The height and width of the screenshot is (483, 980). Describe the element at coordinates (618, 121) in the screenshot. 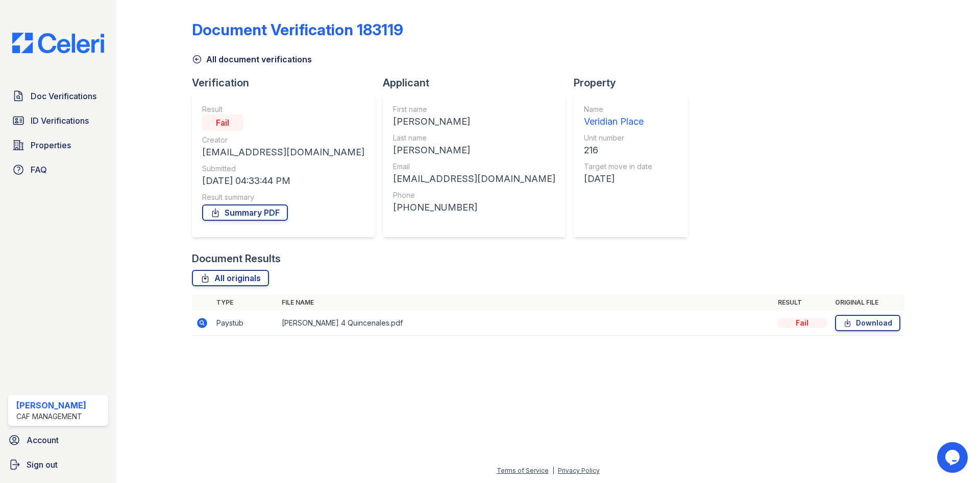

I see `div: Veridian Place` at that location.